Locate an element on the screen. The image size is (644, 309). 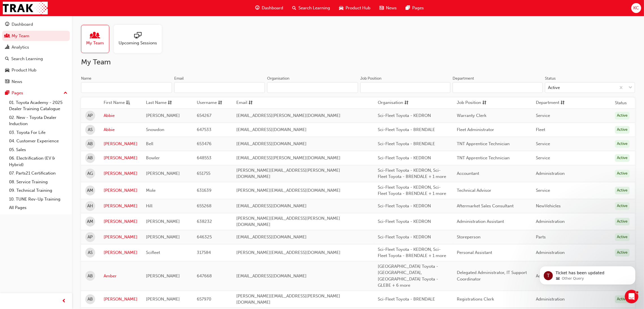
span: Mole is located at coordinates (151, 190).